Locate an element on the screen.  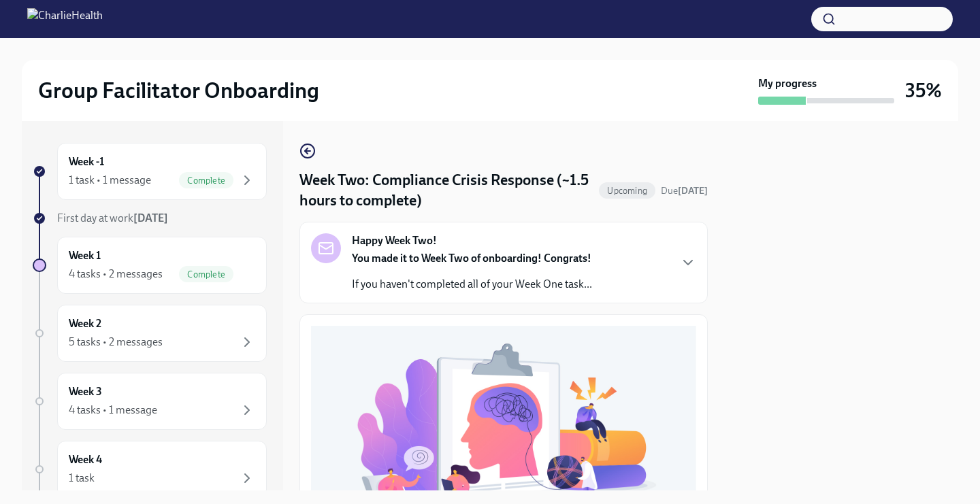
a: Week 34 tasks • 1 message is located at coordinates (150, 402).